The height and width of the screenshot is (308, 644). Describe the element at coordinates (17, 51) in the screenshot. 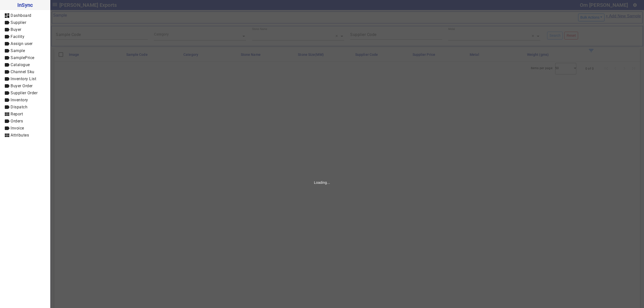

I see `span: Sample` at that location.